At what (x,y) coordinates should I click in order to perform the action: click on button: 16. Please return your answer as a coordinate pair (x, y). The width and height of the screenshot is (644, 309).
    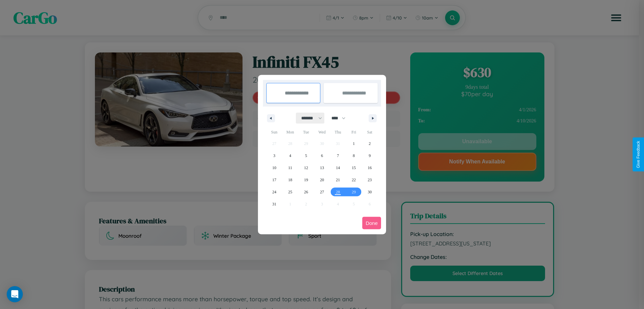
    Looking at the image, I should click on (369, 168).